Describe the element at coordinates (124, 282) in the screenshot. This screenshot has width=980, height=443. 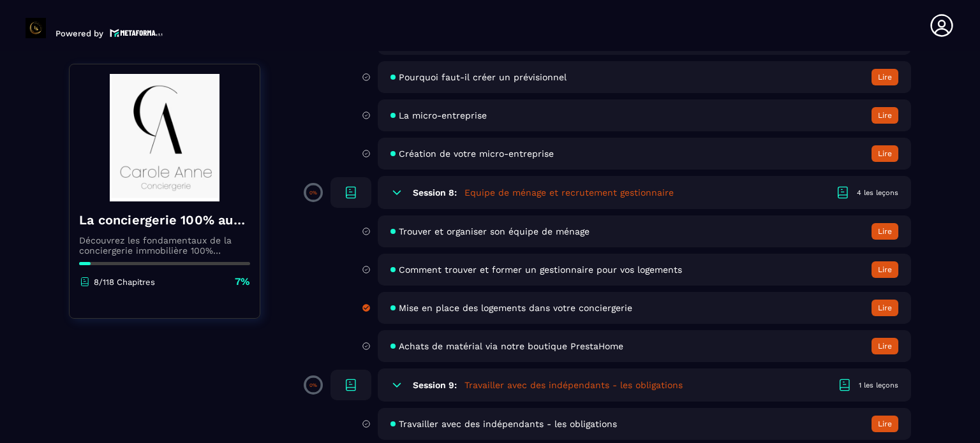
I see `p: 8/118 Chapitres` at that location.